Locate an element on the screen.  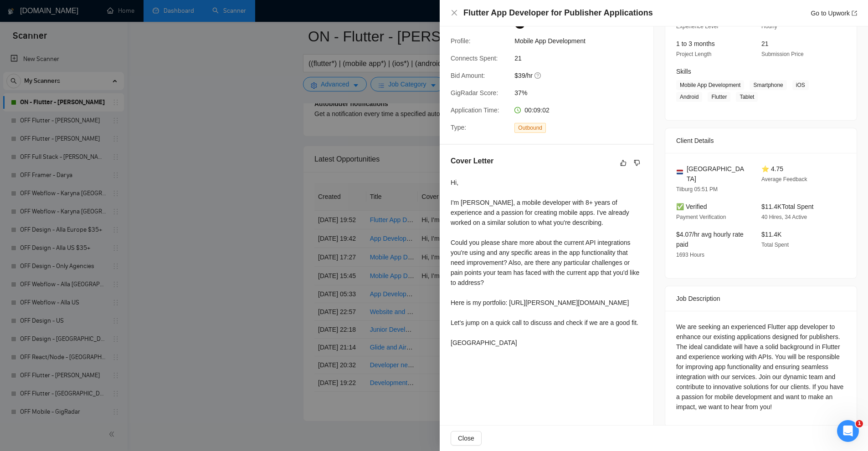
div: Client Details is located at coordinates (761, 141).